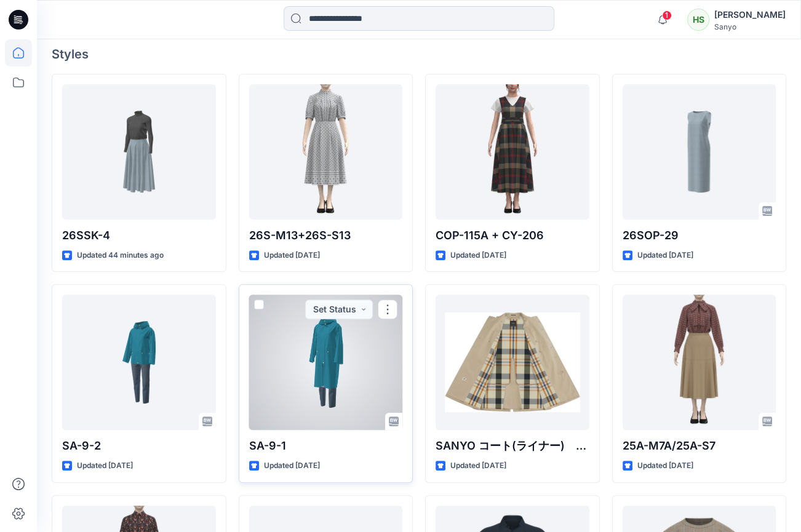 This screenshot has width=801, height=532. Describe the element at coordinates (513, 236) in the screenshot. I see `p: COP-115A + CY-206` at that location.